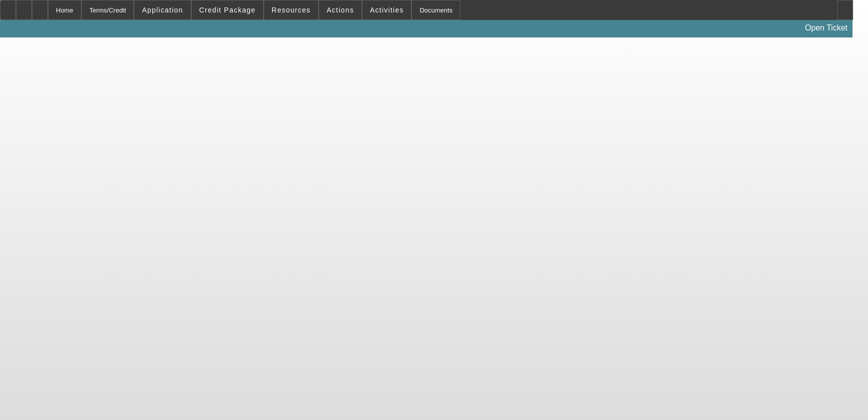  What do you see at coordinates (227, 10) in the screenshot?
I see `span: Credit Package` at bounding box center [227, 10].